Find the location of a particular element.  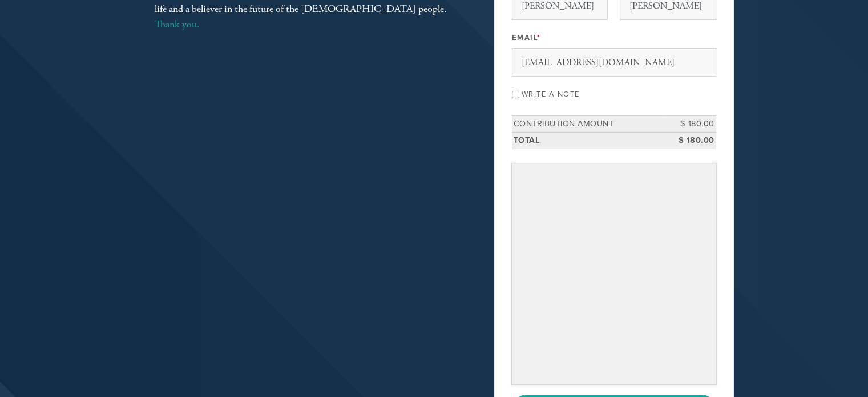

td: Contribution Amount is located at coordinates (588, 124).